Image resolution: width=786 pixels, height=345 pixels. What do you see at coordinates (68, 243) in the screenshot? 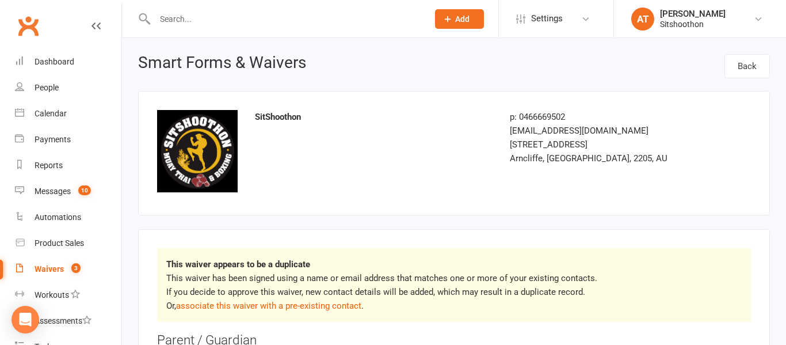
I see `a: Product Sales` at bounding box center [68, 243].